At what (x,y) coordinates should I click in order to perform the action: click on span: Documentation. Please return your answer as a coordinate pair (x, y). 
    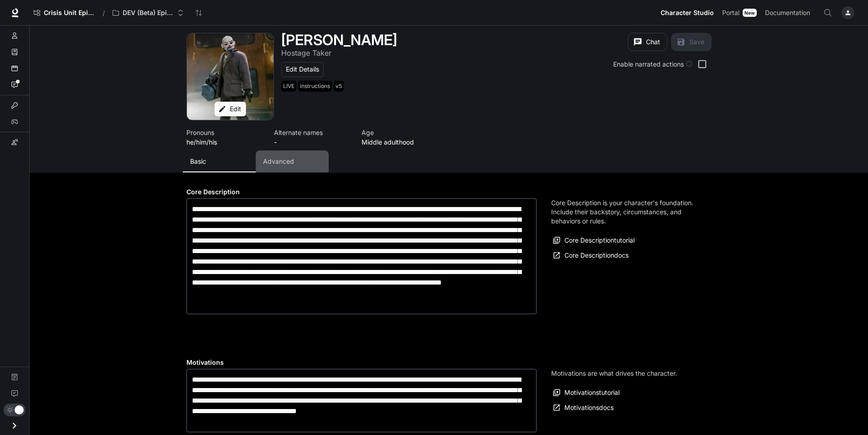
    Looking at the image, I should click on (787, 12).